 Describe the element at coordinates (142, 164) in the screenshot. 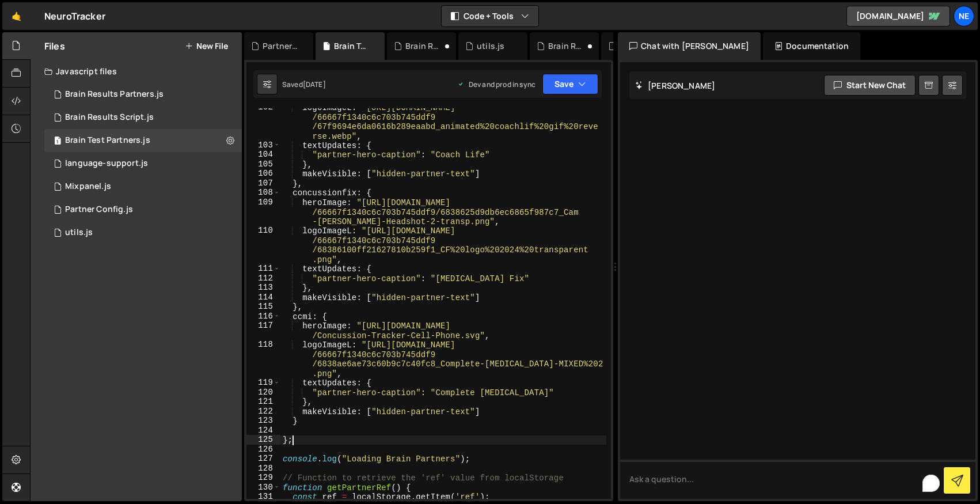

I see `div: 10193/29405.js` at that location.